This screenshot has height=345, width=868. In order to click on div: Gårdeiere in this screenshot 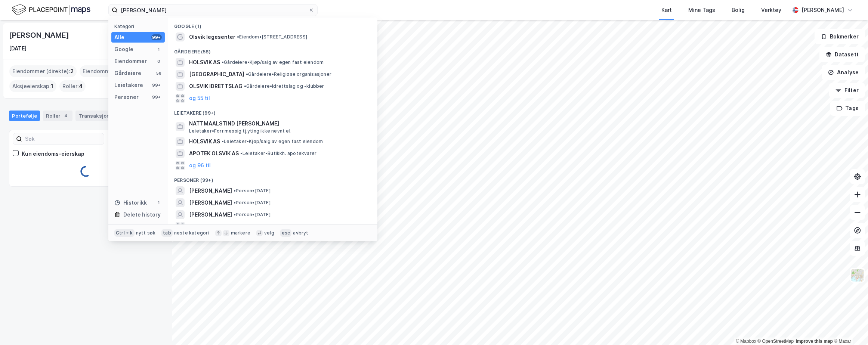, I will do `click(128, 73)`.